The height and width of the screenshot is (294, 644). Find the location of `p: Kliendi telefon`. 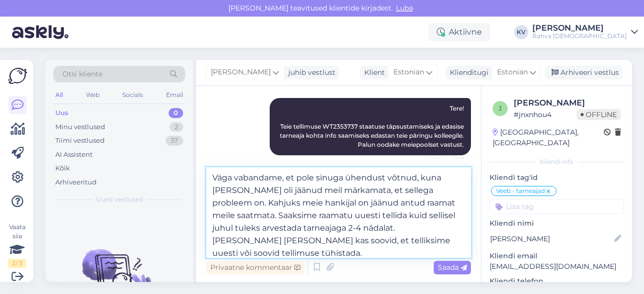

p: Kliendi telefon is located at coordinates (557, 281).